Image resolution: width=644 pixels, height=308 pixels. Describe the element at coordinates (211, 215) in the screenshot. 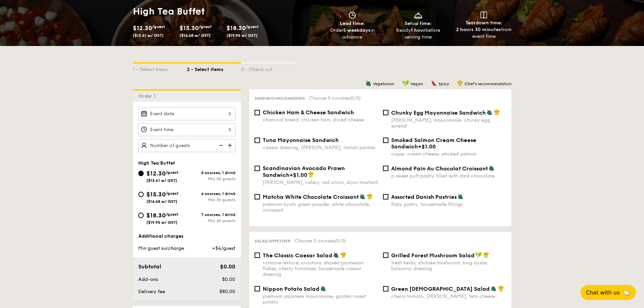

I see `div: 7 courses, 1 drink` at that location.